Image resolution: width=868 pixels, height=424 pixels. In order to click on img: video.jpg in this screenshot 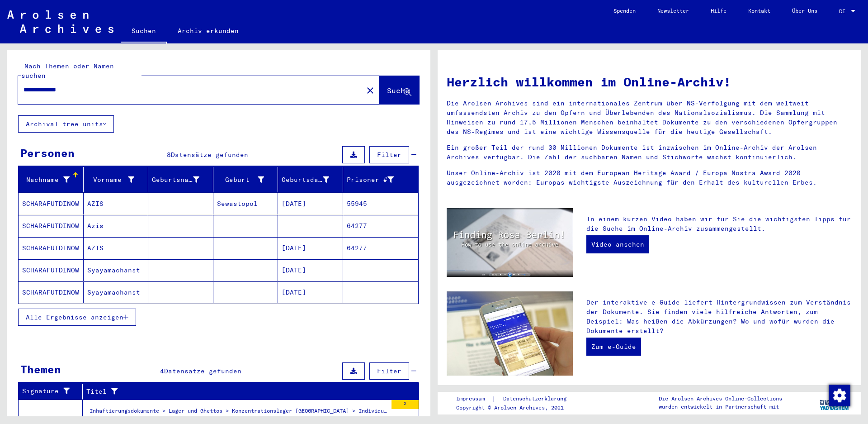, I will do `click(509, 243)`.